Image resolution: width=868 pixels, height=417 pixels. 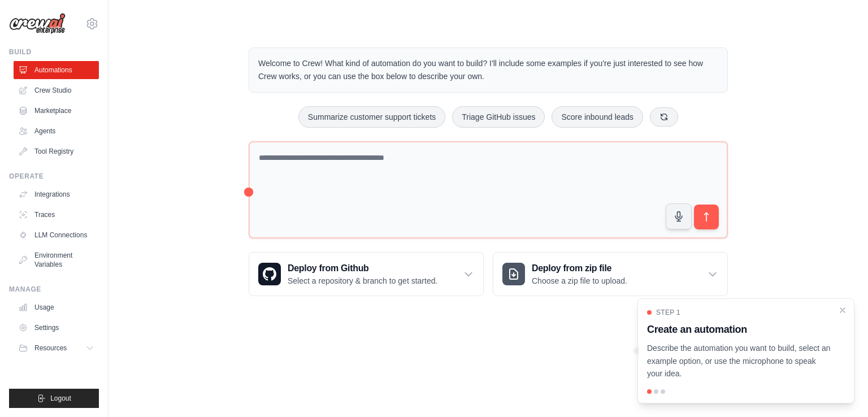 What do you see at coordinates (56, 308) in the screenshot?
I see `a: Usage` at bounding box center [56, 308].